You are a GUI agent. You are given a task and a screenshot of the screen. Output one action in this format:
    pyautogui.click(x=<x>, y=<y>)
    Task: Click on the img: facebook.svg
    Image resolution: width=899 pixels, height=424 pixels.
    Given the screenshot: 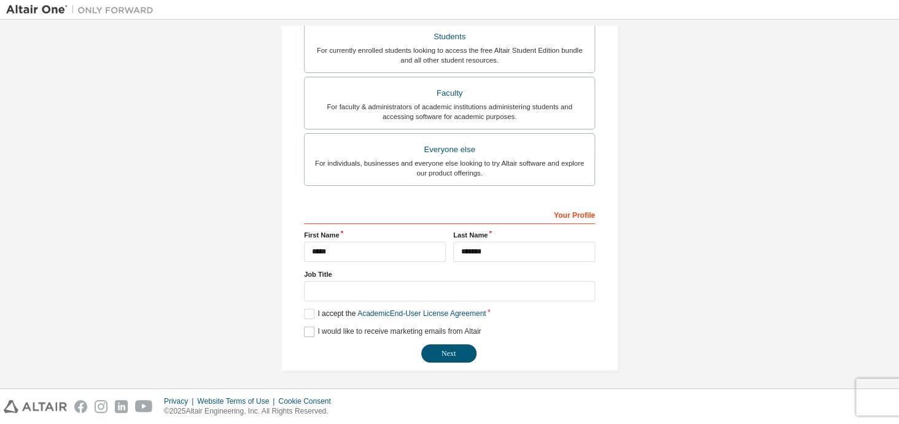 What is the action you would take?
    pyautogui.click(x=80, y=407)
    